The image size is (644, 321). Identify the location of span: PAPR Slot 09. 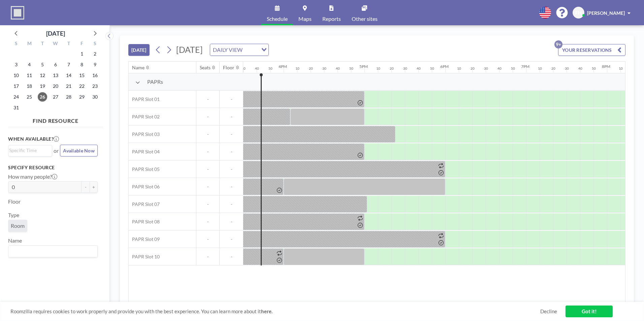
(144, 239).